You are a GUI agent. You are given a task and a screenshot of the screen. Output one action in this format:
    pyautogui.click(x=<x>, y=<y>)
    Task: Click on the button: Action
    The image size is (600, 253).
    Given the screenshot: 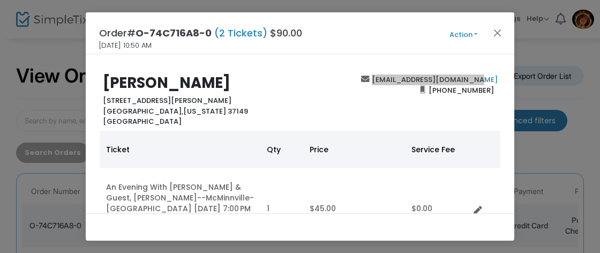 What is the action you would take?
    pyautogui.click(x=463, y=35)
    